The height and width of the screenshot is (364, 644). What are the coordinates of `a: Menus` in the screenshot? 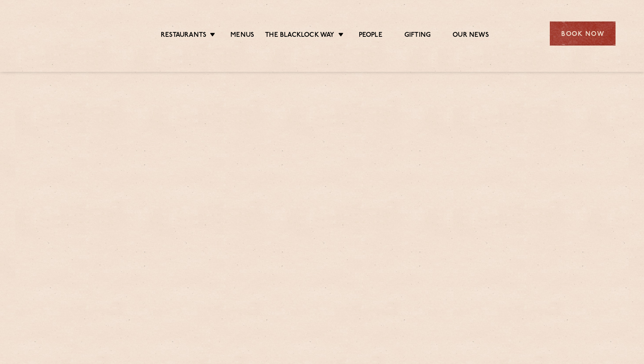 It's located at (242, 36).